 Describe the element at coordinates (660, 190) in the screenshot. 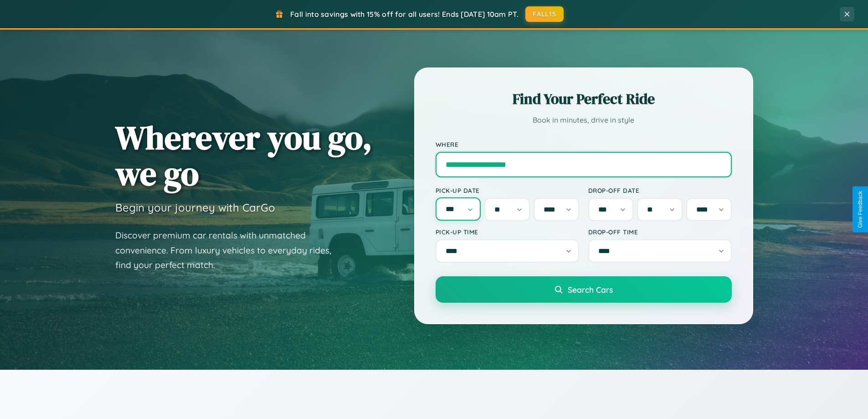

I see `label: Drop-off Date` at that location.